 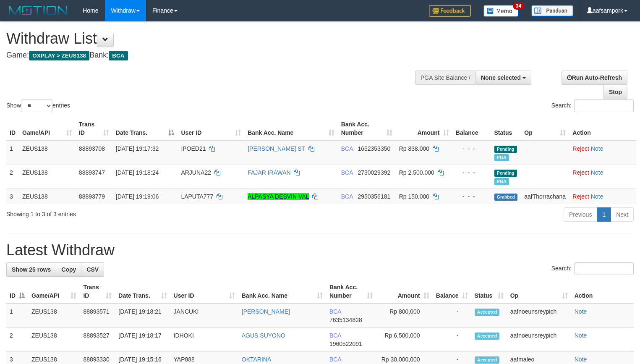 What do you see at coordinates (38, 106) in the screenshot?
I see `label: Show entries` at bounding box center [38, 106].